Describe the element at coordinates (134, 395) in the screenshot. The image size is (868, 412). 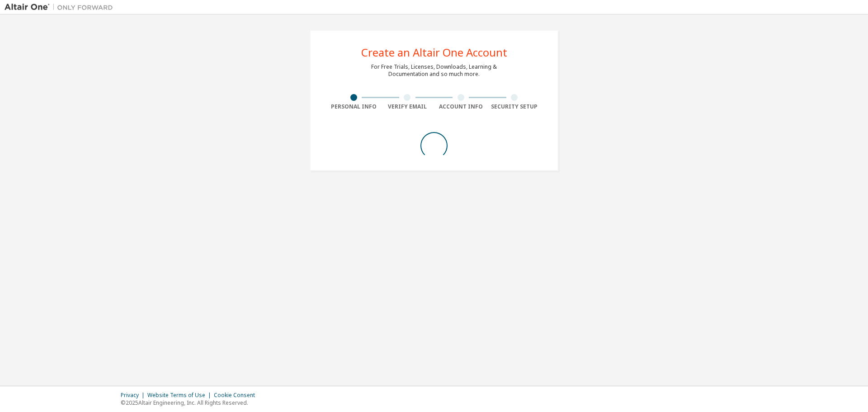
I see `div: Privacy` at that location.